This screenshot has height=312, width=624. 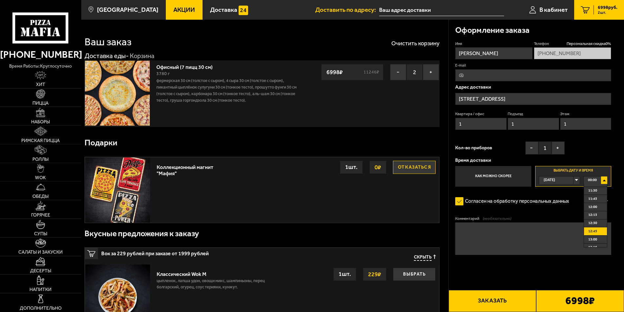 What do you see at coordinates (142, 56) in the screenshot?
I see `div: Корзина` at bounding box center [142, 56].